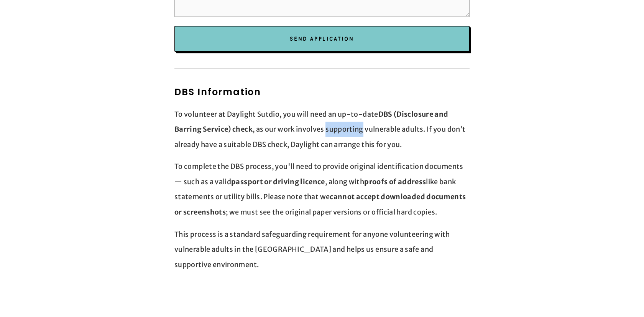 This screenshot has height=317, width=644. I want to click on button: Send ApplicationSend Application, so click(322, 39).